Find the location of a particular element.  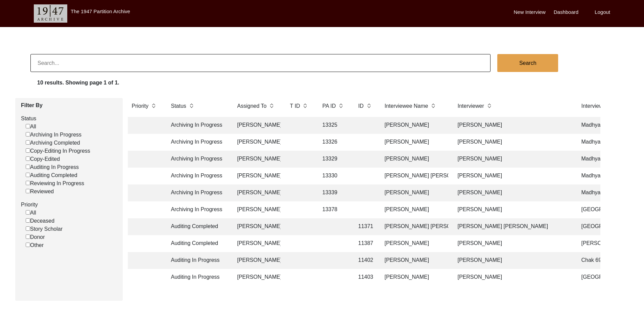

input: Search... is located at coordinates (260, 63).